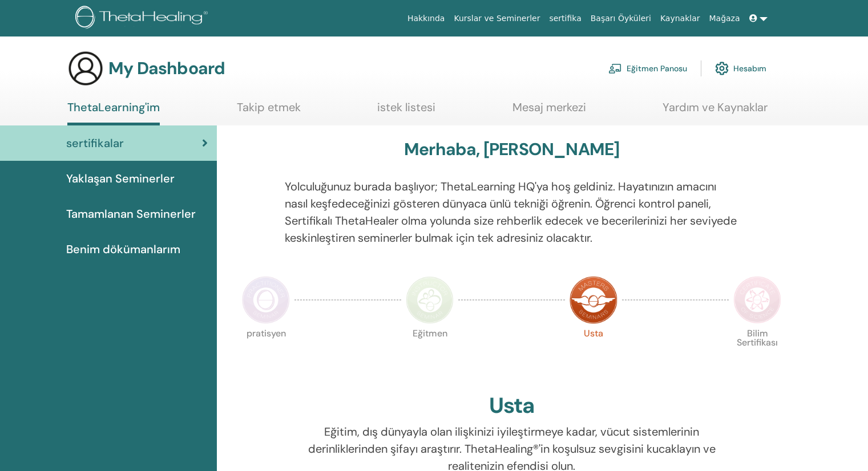 This screenshot has width=868, height=471. What do you see at coordinates (757, 353) in the screenshot?
I see `p: Bilim Sertifikası` at bounding box center [757, 353].